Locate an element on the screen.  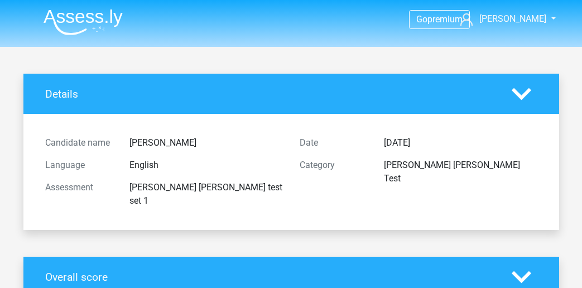
h4: Overall score is located at coordinates (270, 277).